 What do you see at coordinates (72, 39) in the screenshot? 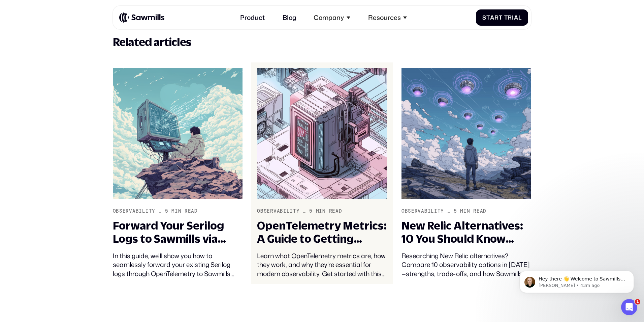
I see `span: Hey there 👋 Welcome to Sawmills. The smart telemetry management platform that solves cost, qualit...` at bounding box center [72, 39].